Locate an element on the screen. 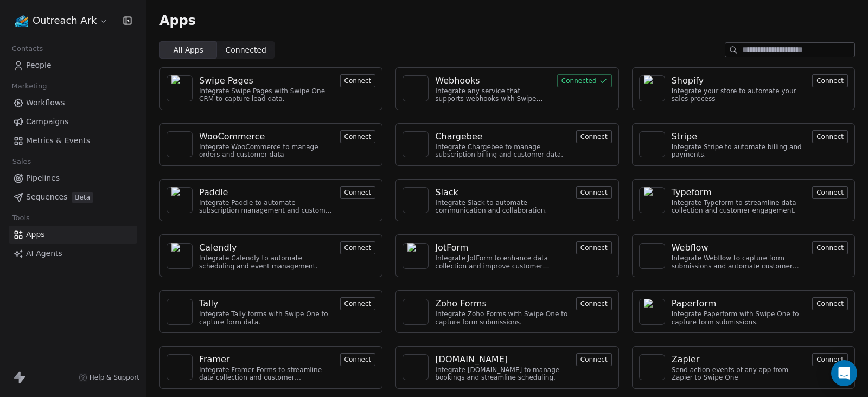 Image resolution: width=868 pixels, height=397 pixels. div: Integrate Calendly to automate scheduling and event management. is located at coordinates (266, 262).